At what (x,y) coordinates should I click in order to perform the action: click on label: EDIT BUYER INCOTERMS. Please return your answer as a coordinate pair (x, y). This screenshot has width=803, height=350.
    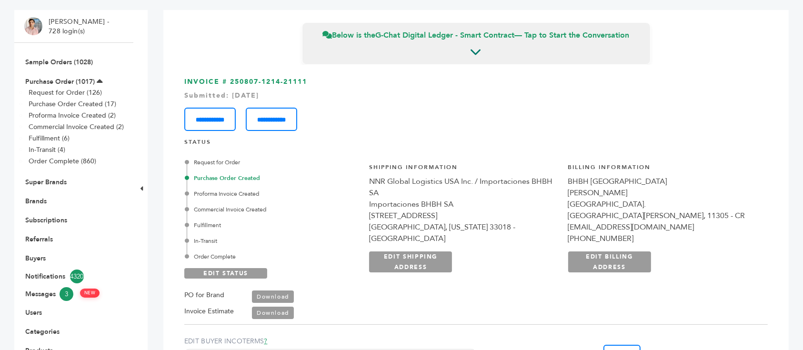
    Looking at the image, I should click on (330, 341).